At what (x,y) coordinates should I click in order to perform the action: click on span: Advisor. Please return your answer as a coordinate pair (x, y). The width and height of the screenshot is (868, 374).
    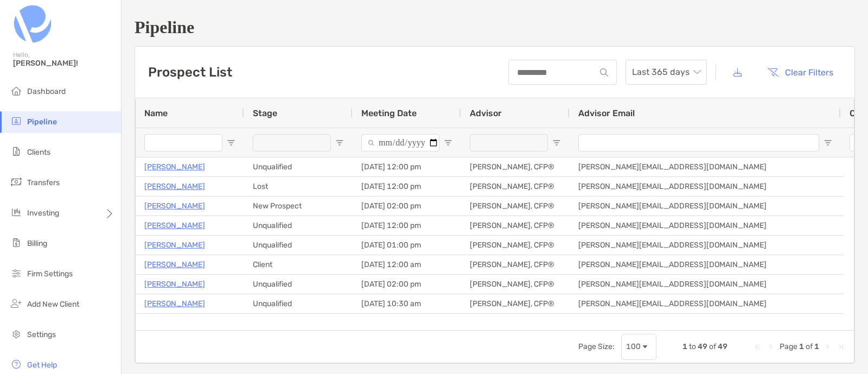
    Looking at the image, I should click on (486, 113).